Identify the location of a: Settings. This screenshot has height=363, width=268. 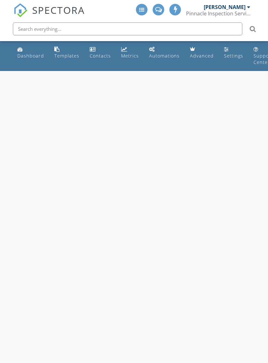
(234, 53).